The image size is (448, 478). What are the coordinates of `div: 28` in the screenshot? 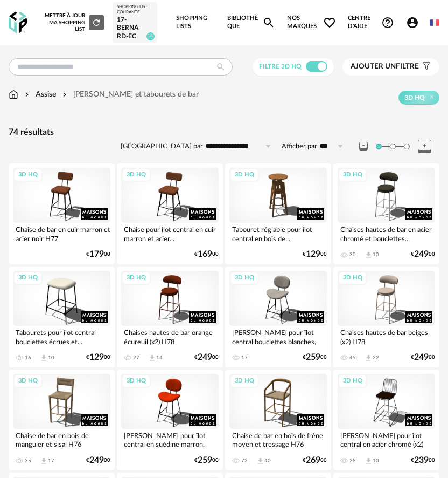 It's located at (353, 460).